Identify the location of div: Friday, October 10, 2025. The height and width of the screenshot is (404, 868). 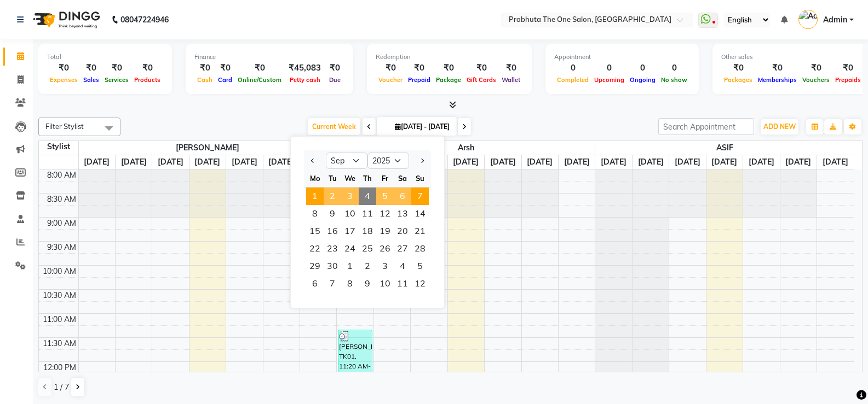
(385, 284).